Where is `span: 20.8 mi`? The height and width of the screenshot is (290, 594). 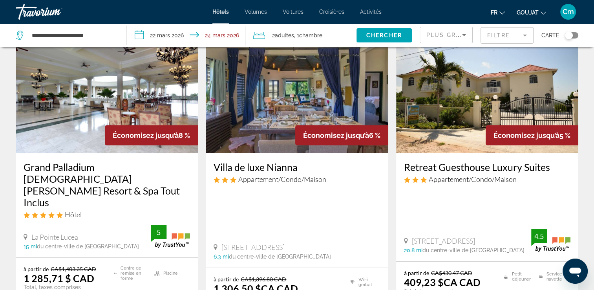 span: 20.8 mi is located at coordinates (413, 250).